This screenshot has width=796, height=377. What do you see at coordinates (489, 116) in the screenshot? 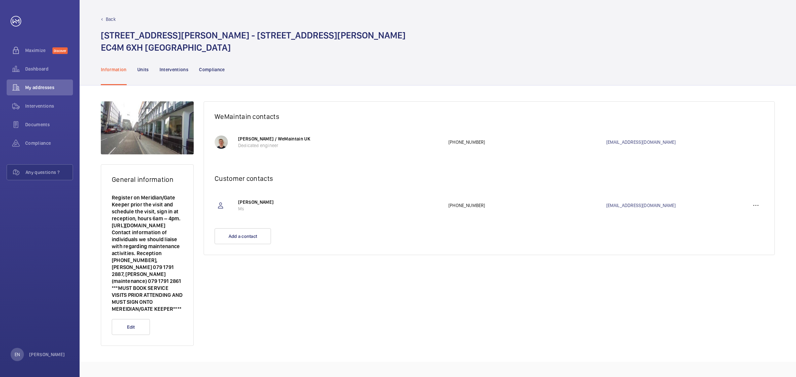
I see `h2: WeMaintain contacts` at bounding box center [489, 116].